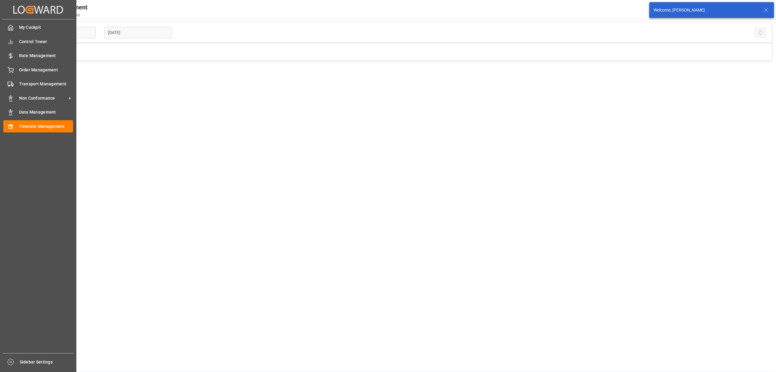  Describe the element at coordinates (38, 41) in the screenshot. I see `a: Control Tower` at that location.